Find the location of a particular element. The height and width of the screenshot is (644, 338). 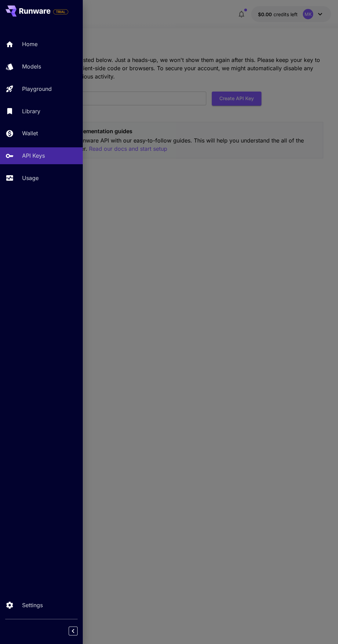

div: Collapse sidebar is located at coordinates (78, 631).